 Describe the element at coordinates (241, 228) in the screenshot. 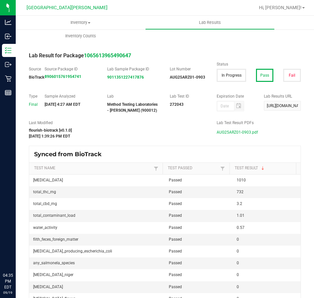

I see `span: 0.57` at that location.